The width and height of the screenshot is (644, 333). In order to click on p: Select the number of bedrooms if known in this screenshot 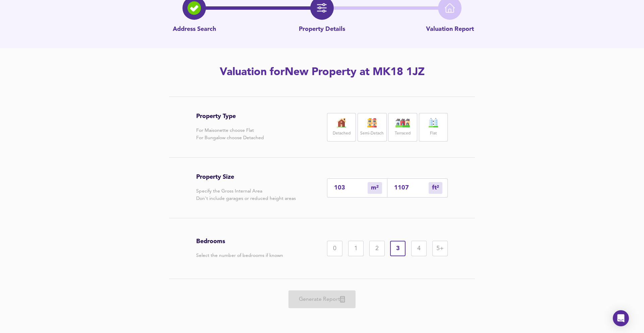, I will do `click(240, 256)`.